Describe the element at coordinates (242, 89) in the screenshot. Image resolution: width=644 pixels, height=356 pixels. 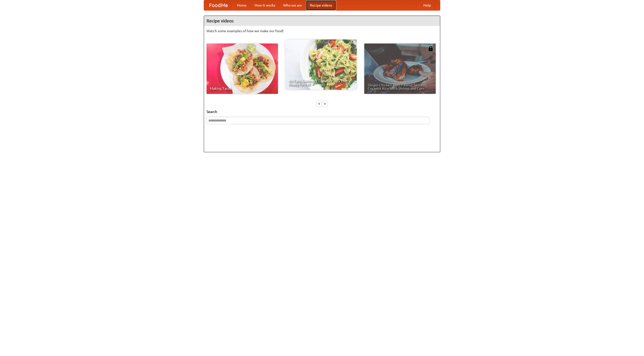
I see `span: Making Tacos` at that location.